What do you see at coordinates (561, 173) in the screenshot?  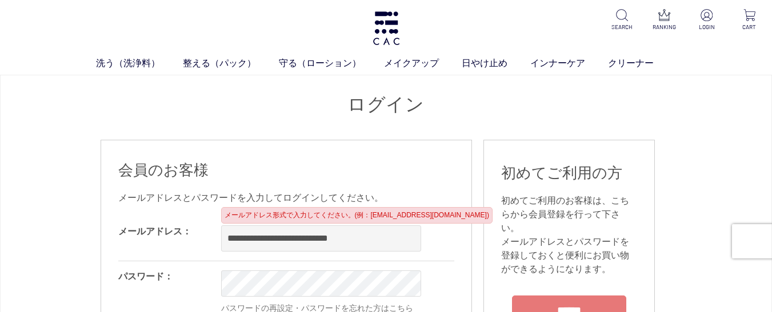 I see `span: 初めてご利用の方` at bounding box center [561, 173].